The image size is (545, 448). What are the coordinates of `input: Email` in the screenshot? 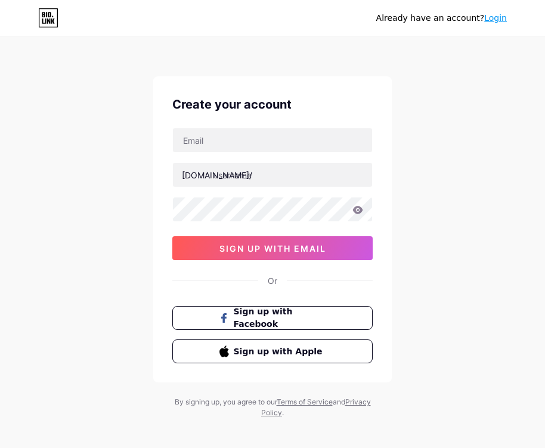 It's located at (273, 140).